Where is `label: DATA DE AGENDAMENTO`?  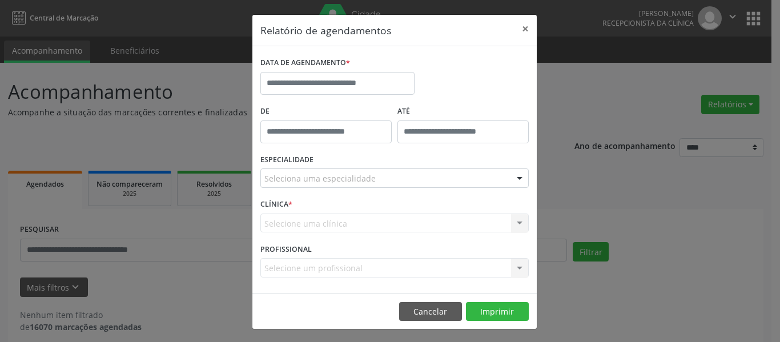 label: DATA DE AGENDAMENTO is located at coordinates (305, 63).